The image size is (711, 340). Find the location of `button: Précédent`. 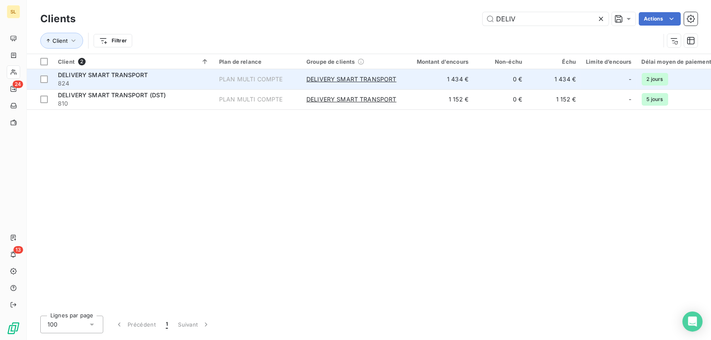

button: Précédent is located at coordinates (135, 325).